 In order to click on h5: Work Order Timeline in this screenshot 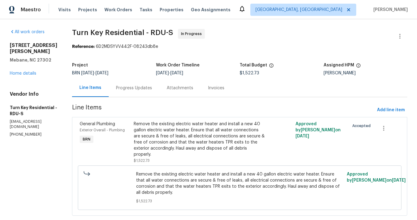, I will do `click(178, 65)`.